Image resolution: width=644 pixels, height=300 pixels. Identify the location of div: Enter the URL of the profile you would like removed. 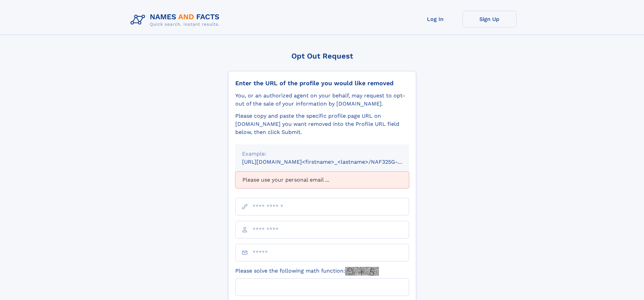
(322, 83).